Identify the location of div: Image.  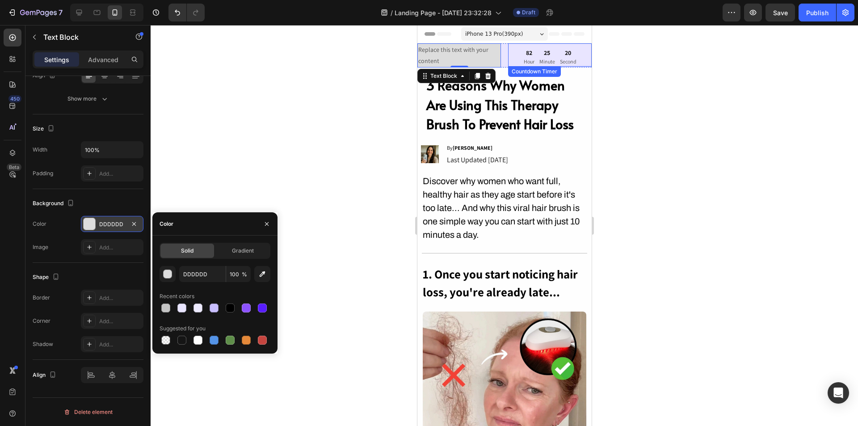
(40, 247).